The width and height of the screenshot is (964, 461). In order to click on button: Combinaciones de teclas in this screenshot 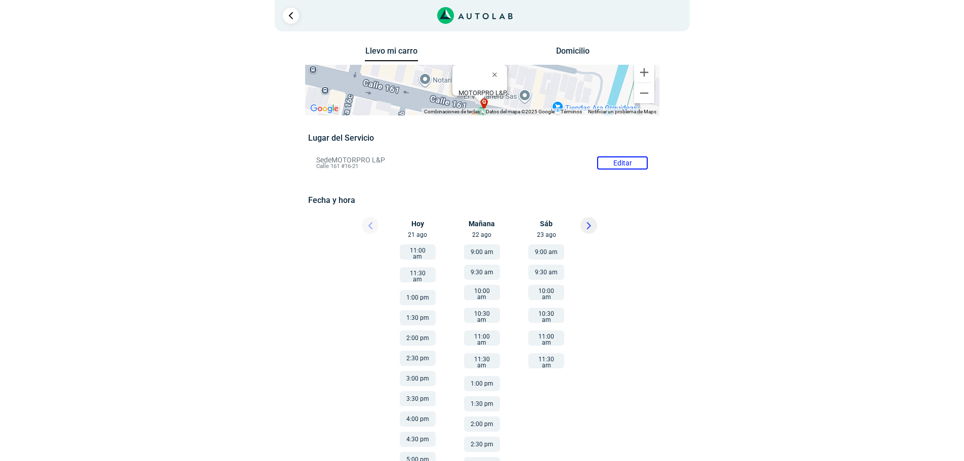, I will do `click(452, 112)`.